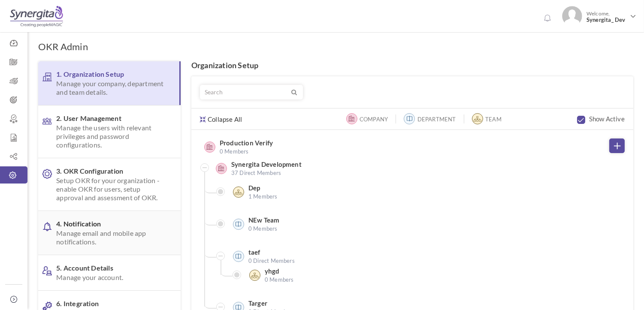 This screenshot has height=310, width=644. I want to click on label: Dep, so click(254, 187).